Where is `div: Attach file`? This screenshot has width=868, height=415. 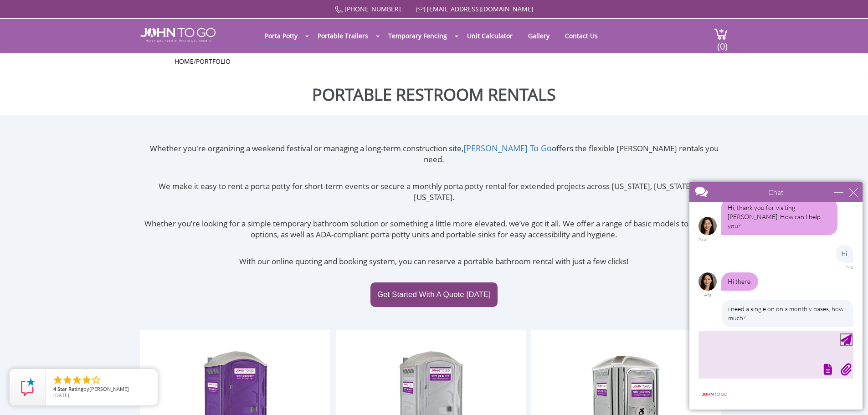
div: Attach file is located at coordinates (162, 193).